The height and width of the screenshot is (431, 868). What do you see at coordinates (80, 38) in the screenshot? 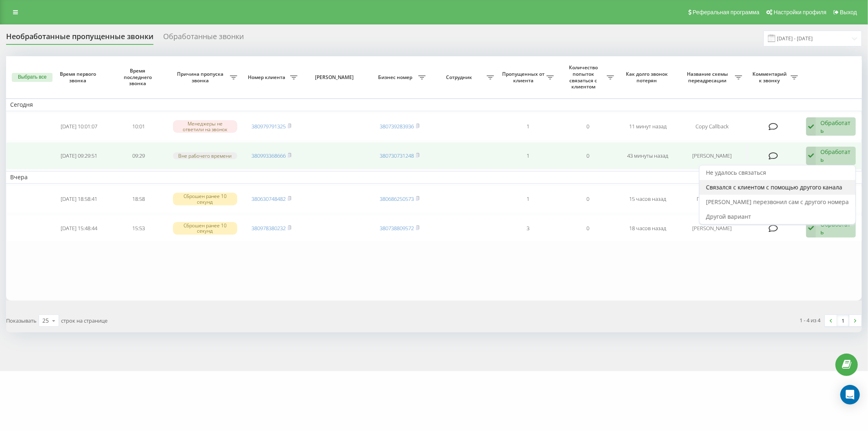
I see `div: Необработанные пропущенные звонки` at bounding box center [80, 38].